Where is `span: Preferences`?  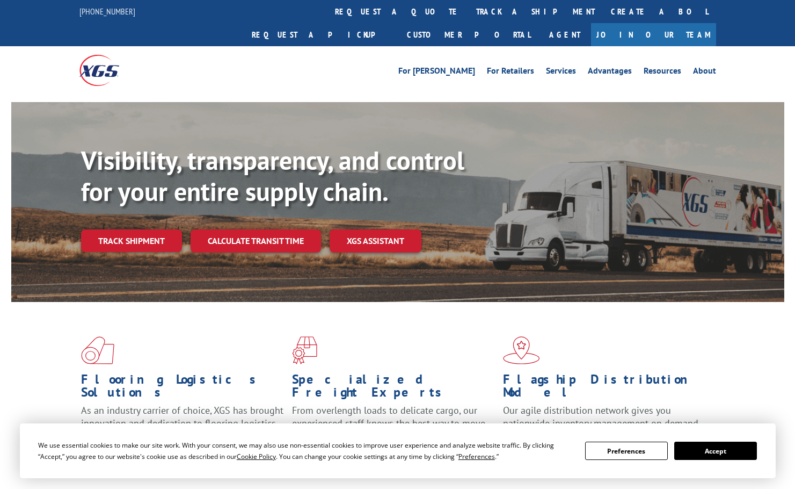 span: Preferences is located at coordinates (477, 456).